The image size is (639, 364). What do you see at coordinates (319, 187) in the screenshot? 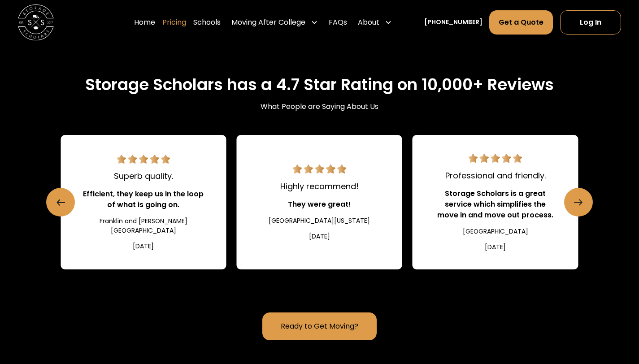
I see `div: Highly recommend!` at bounding box center [319, 187].